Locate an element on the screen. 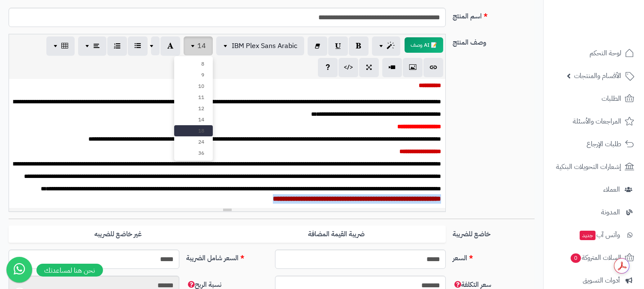 Image resolution: width=644 pixels, height=289 pixels. button: 📝 AI وصف is located at coordinates (424, 45).